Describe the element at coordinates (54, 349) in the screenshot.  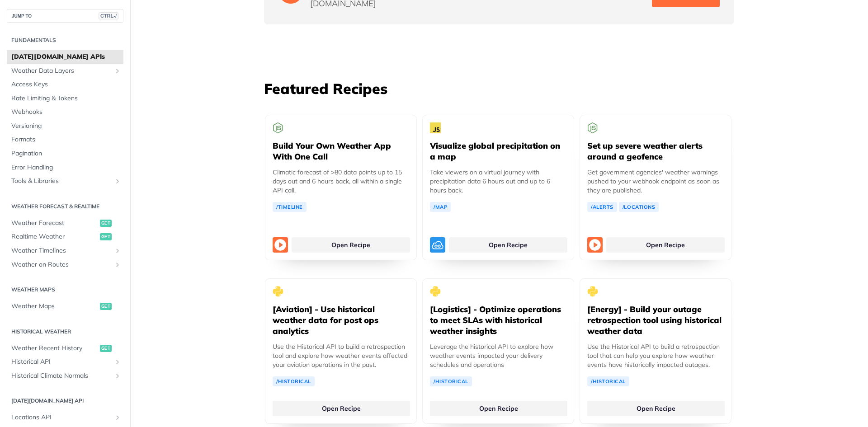
I see `span: Weather Recent History` at that location.